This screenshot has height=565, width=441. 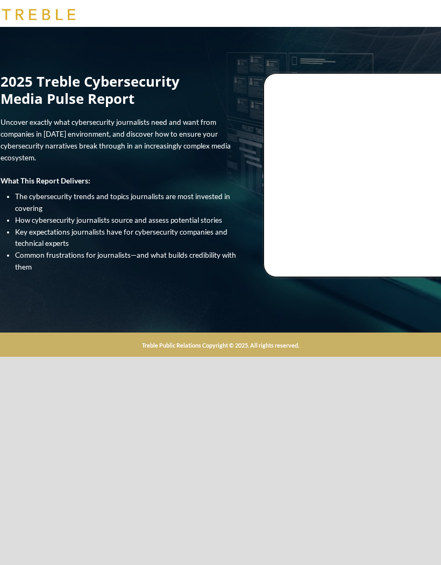 What do you see at coordinates (45, 181) in the screenshot?
I see `strong: What This Report Delivers:` at bounding box center [45, 181].